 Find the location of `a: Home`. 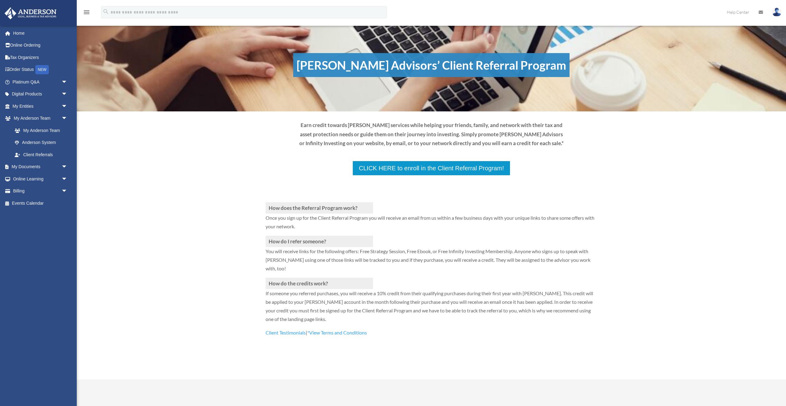

a: Home is located at coordinates (41, 33).